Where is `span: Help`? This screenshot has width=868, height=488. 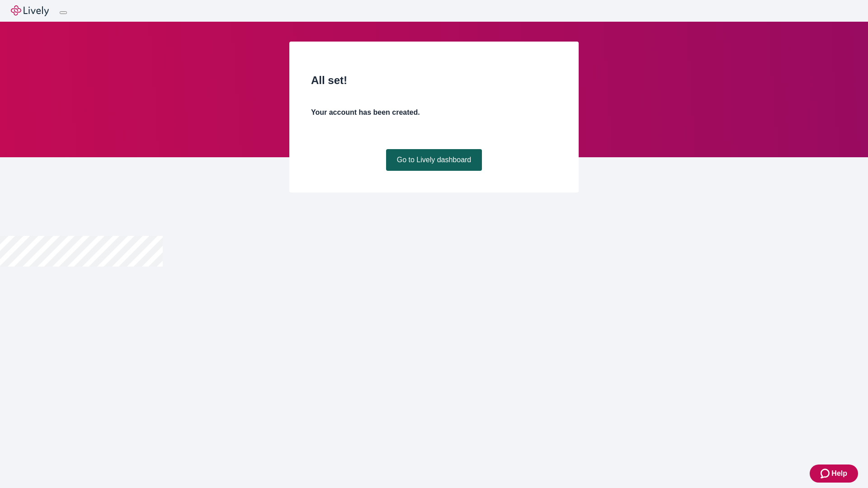 span: Help is located at coordinates (839, 473).